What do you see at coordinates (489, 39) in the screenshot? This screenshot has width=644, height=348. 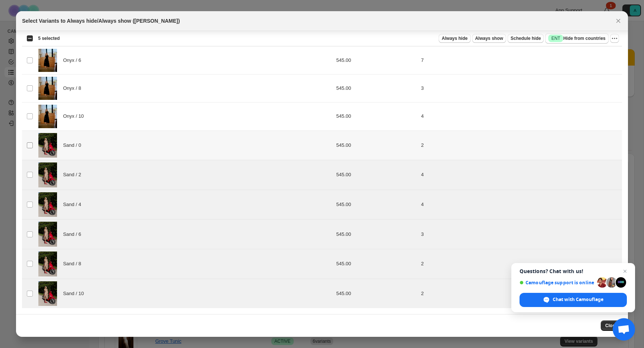 I see `button: Always show` at bounding box center [489, 39].